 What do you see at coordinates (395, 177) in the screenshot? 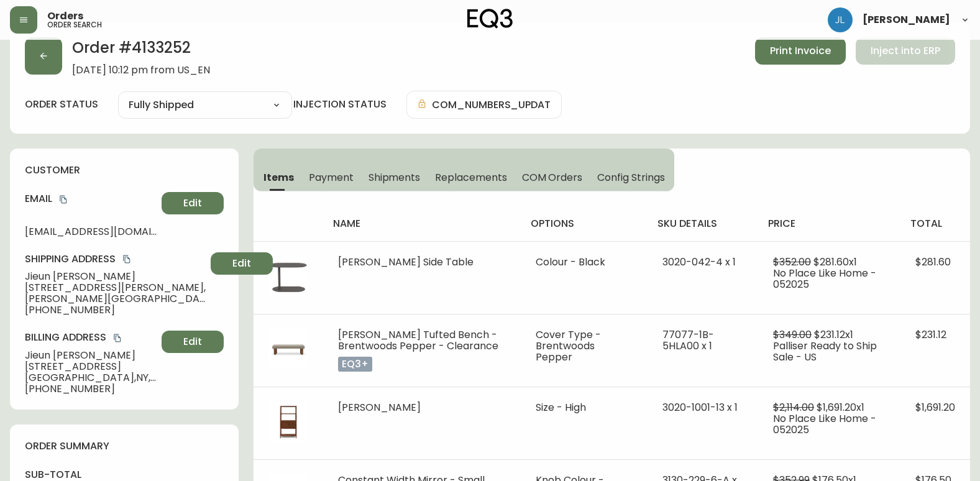
I see `span: Shipments` at bounding box center [395, 177].